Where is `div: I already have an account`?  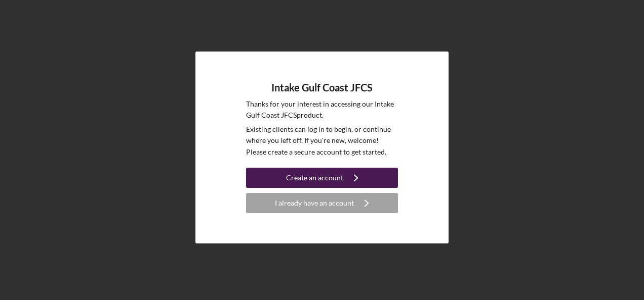 div: I already have an account is located at coordinates (314, 203).